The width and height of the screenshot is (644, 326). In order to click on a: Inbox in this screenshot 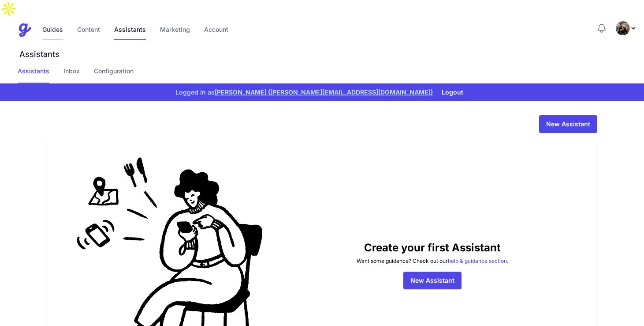, I will do `click(72, 75)`.